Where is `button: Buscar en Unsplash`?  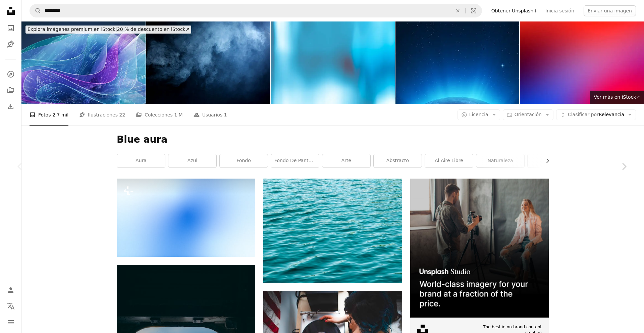
button: Buscar en Unsplash is located at coordinates (35, 11).